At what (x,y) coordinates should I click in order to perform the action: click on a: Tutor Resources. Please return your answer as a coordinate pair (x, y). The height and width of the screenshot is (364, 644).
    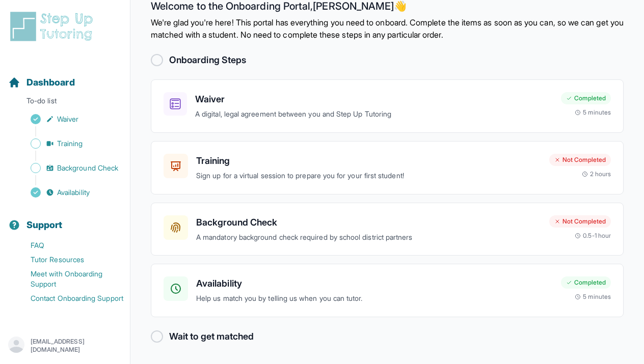
    Looking at the image, I should click on (69, 260).